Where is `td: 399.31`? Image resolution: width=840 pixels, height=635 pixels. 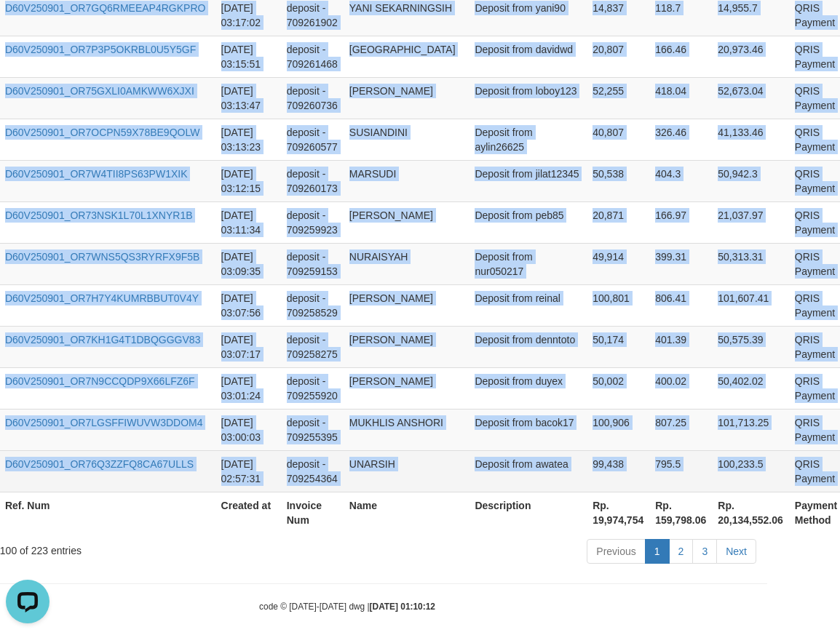
td: 399.31 is located at coordinates (680, 263).